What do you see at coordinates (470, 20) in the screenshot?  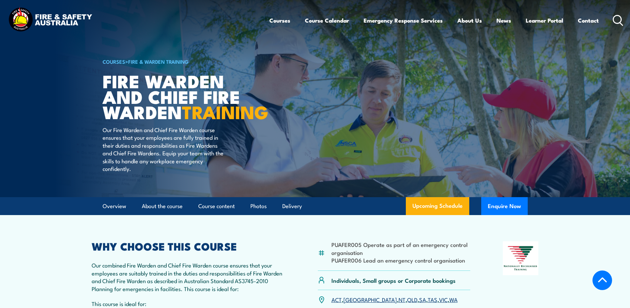 I see `a: About Us` at bounding box center [470, 20].